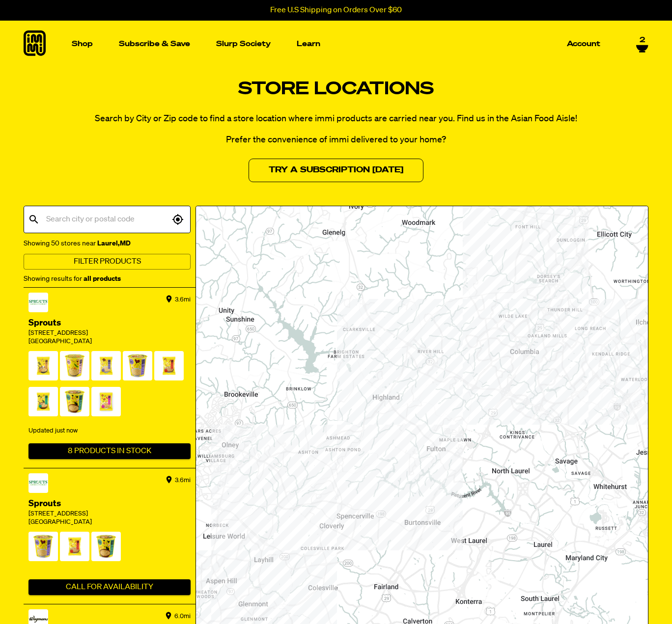 This screenshot has height=624, width=672. Describe the element at coordinates (107, 262) in the screenshot. I see `button: Filter Products` at that location.